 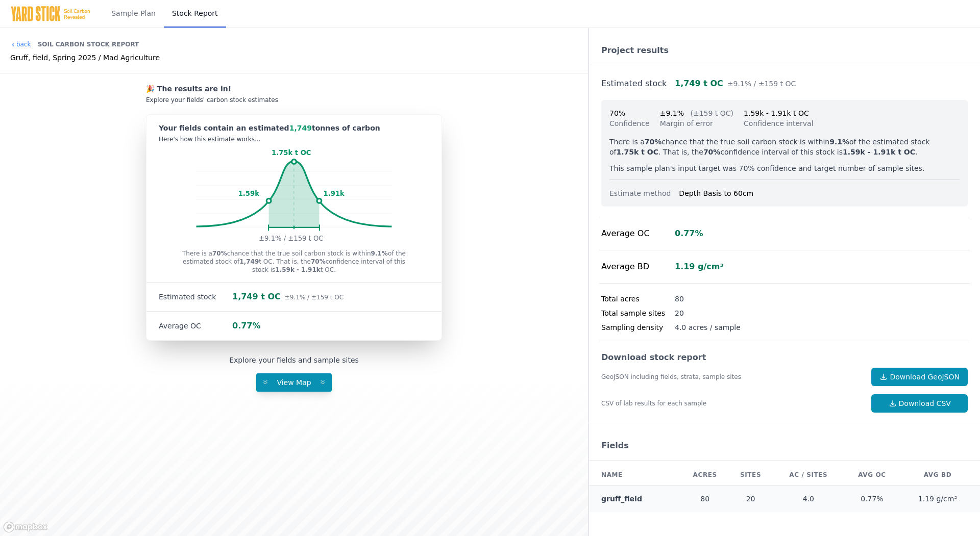 What do you see at coordinates (920, 377) in the screenshot?
I see `a: Download GeoJSON` at bounding box center [920, 377].